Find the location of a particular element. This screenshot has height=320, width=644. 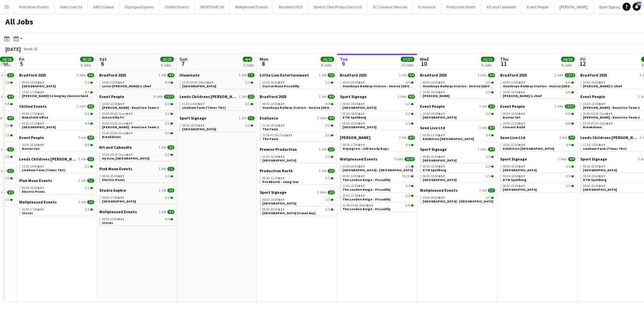

span: Thornton is located at coordinates (436, 96).